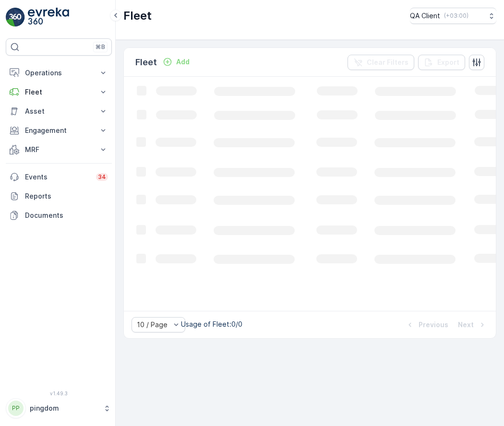 The width and height of the screenshot is (504, 426). Describe the element at coordinates (59, 73) in the screenshot. I see `button: Operations` at that location.